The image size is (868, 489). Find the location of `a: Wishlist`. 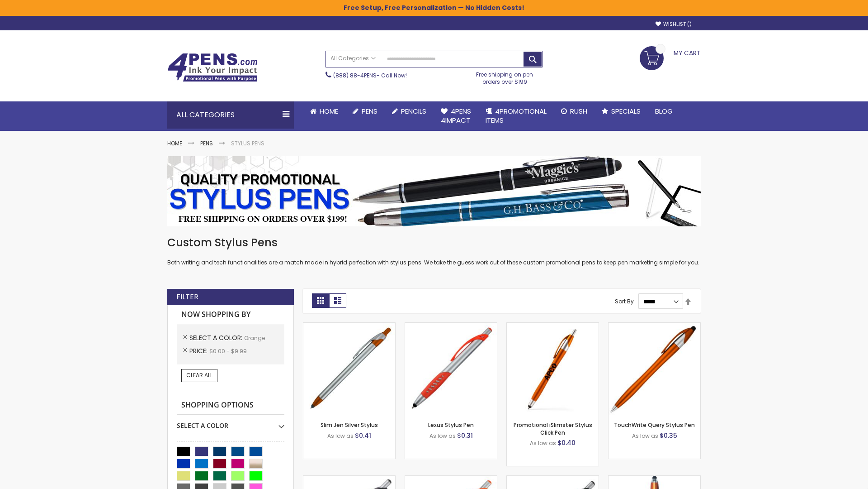

a: Wishlist is located at coordinates (674, 24).